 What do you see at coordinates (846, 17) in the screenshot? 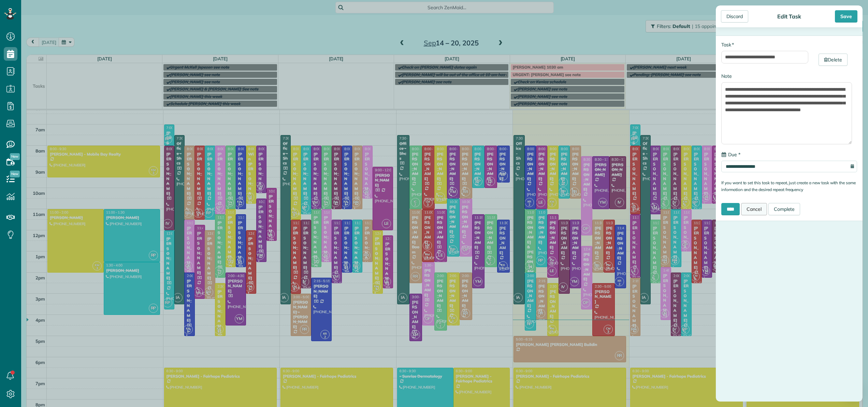
I see `div: Save` at bounding box center [846, 17].